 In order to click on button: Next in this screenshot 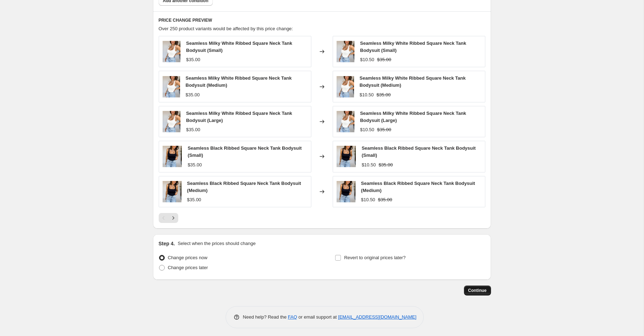, I will do `click(174, 218)`.